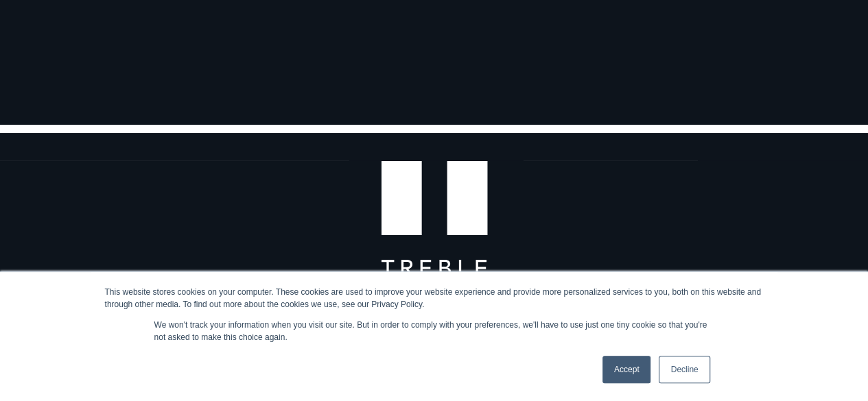  I want to click on a: Accept, so click(626, 369).